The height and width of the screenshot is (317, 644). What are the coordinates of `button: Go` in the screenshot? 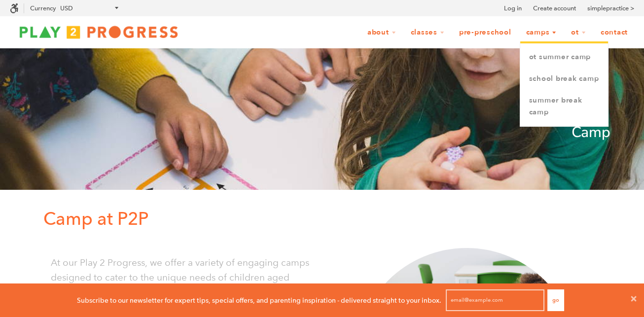 It's located at (556, 300).